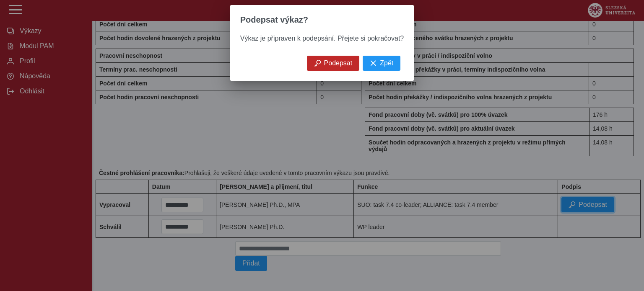 This screenshot has height=291, width=644. What do you see at coordinates (338, 63) in the screenshot?
I see `span: Podepsat` at bounding box center [338, 63].